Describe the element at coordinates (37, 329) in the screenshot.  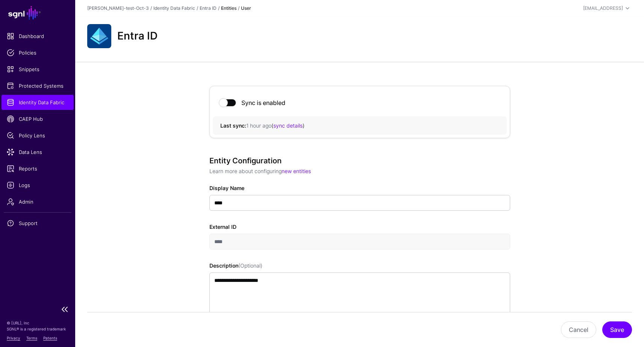
I see `p: SGNL® is a registered trademark` at that location.